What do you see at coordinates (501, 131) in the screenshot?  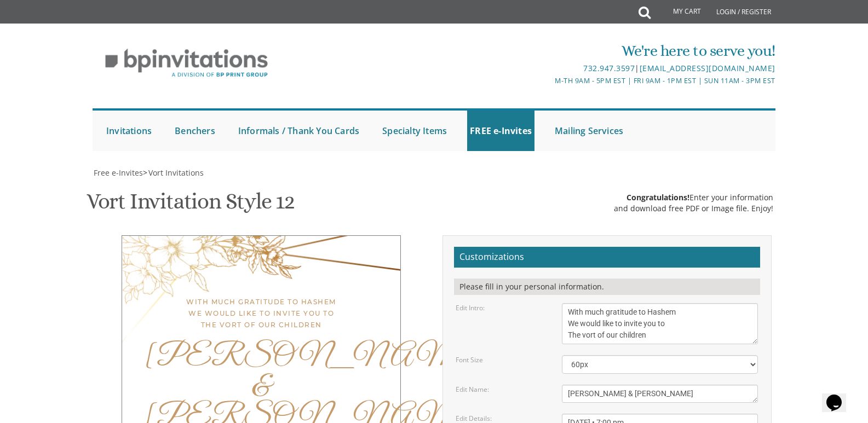 I see `a: FREE e-Invites` at bounding box center [501, 131].